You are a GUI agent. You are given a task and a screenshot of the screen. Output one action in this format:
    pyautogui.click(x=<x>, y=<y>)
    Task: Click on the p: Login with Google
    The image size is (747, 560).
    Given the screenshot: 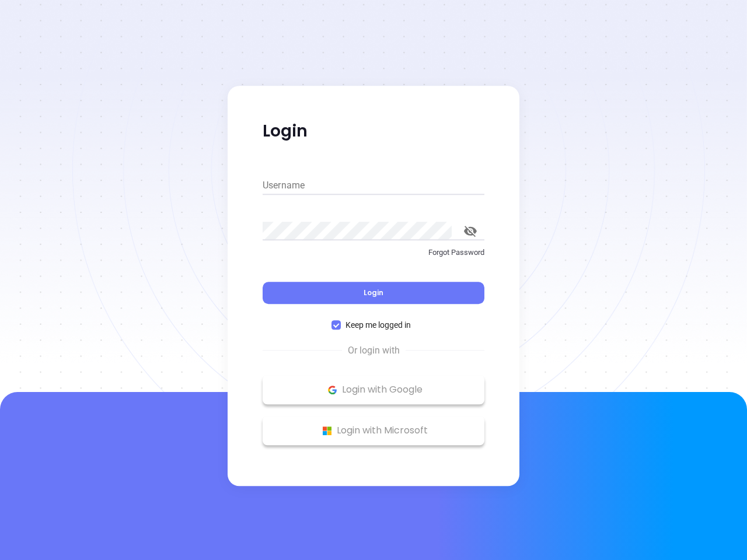 What is the action you would take?
    pyautogui.click(x=374, y=390)
    